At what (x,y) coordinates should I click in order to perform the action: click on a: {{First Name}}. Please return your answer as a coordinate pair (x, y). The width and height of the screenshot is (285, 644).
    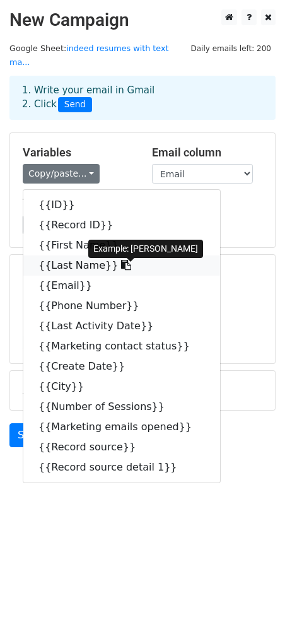
    Looking at the image, I should click on (122, 245).